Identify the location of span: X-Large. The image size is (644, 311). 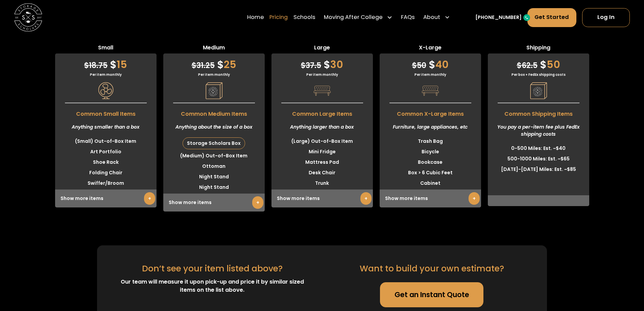
(430, 49).